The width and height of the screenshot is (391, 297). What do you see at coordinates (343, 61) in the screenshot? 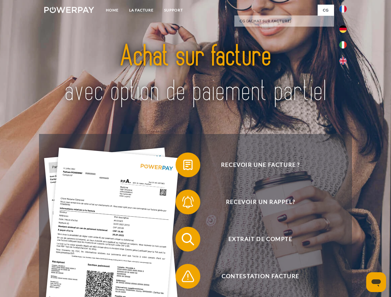
I see `img: en` at bounding box center [343, 61].